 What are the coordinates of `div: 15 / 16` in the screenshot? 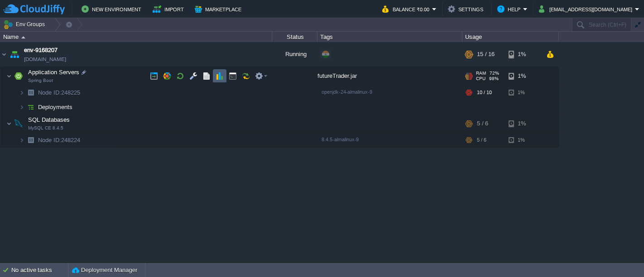 It's located at (485, 54).